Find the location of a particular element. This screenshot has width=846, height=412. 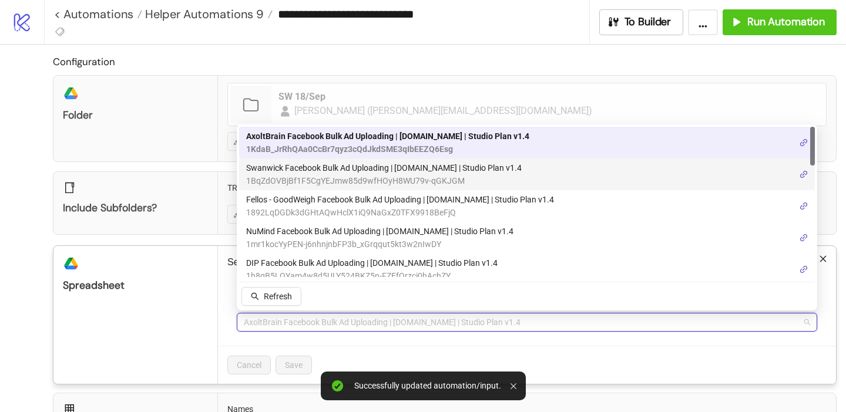

span: Refresh is located at coordinates (278, 297).